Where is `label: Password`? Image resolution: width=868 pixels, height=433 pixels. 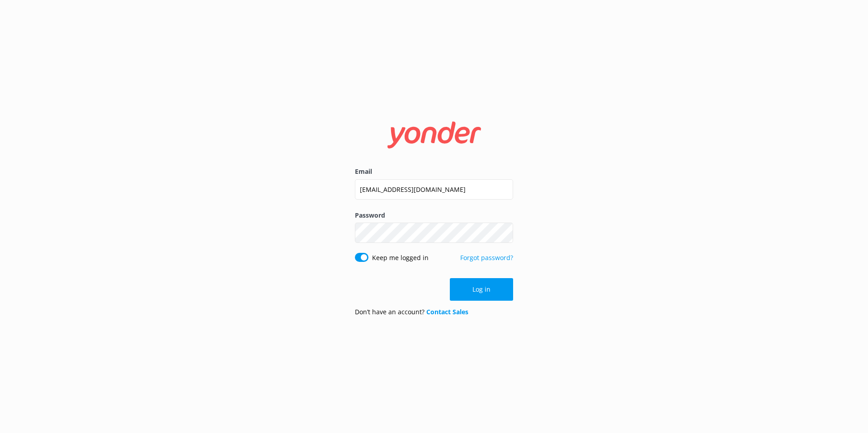 label: Password is located at coordinates (434, 216).